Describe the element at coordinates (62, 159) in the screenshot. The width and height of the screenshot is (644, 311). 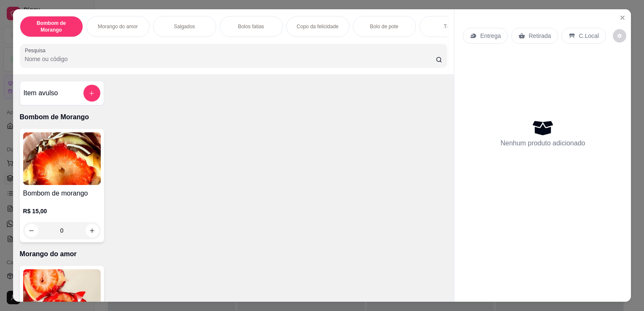
I see `img: product-image` at that location.